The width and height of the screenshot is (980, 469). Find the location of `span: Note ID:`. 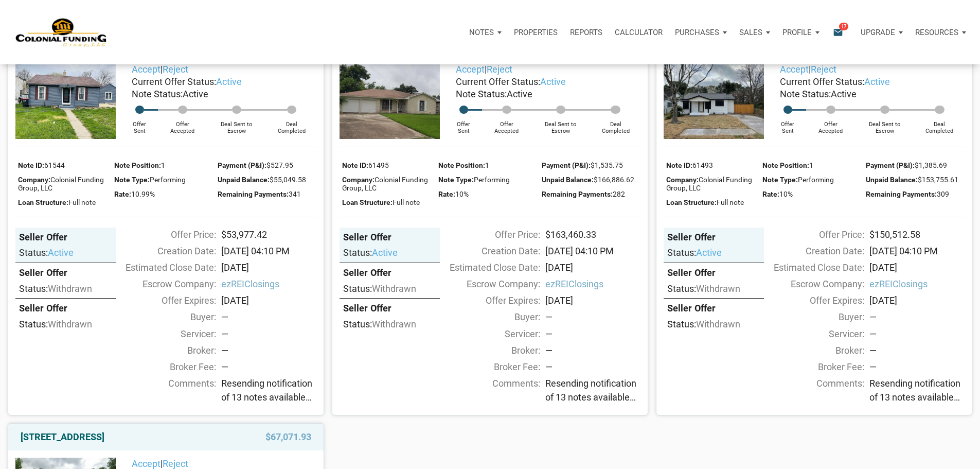

span: Note ID: is located at coordinates (679, 165).